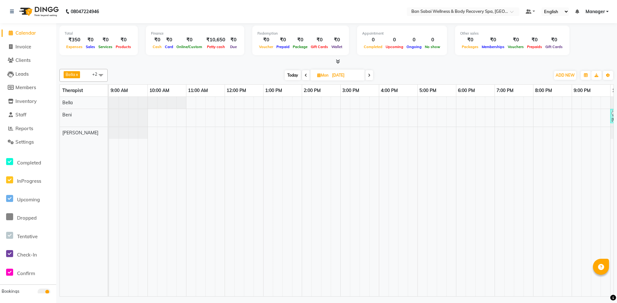 The image size is (617, 303). What do you see at coordinates (28, 129) in the screenshot?
I see `a: Reports` at bounding box center [28, 129].